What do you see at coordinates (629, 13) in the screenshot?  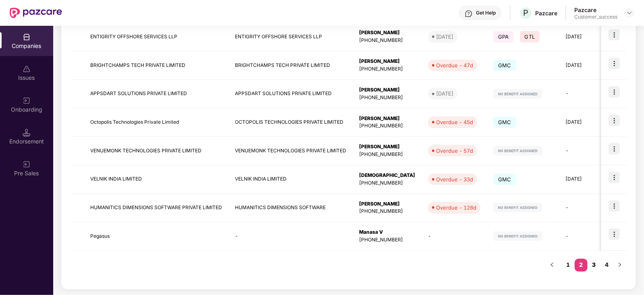 I see `img: svg+xml;base64,PHN2ZyBpZD0iRHJvcGRvd24tMzJ4MzIiIHhtbG5zPSJodHRwOi8vd3d3LnczLm9yZy8yMDAwL3N2ZyIgd2...` at bounding box center [629, 13].